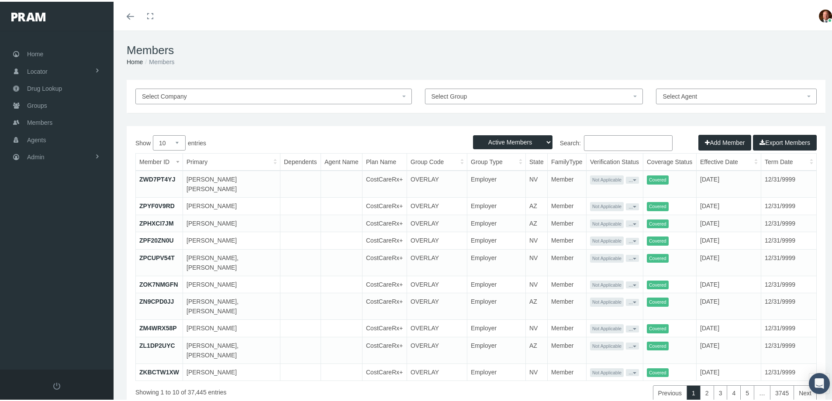 Image resolution: width=832 pixels, height=401 pixels. Describe the element at coordinates (497, 160) in the screenshot. I see `th: Group Type: activate to sort column ascending` at that location.